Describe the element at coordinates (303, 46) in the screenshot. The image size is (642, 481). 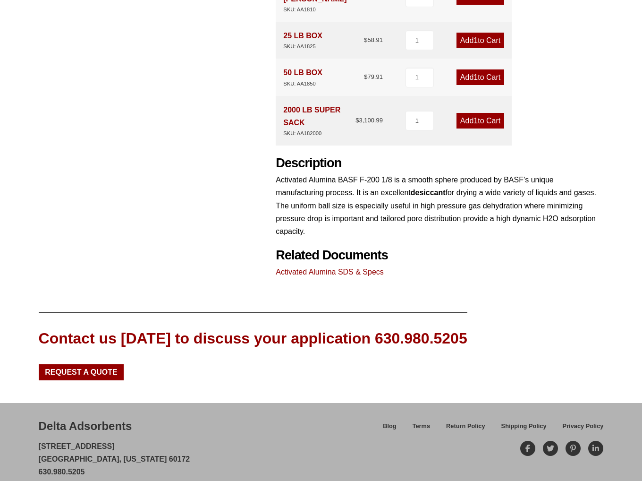
I see `div: SKU: AA1825` at that location.